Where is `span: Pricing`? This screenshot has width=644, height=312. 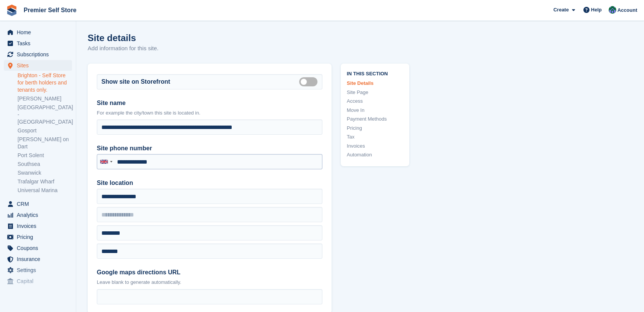 span: Pricing is located at coordinates (40, 237).